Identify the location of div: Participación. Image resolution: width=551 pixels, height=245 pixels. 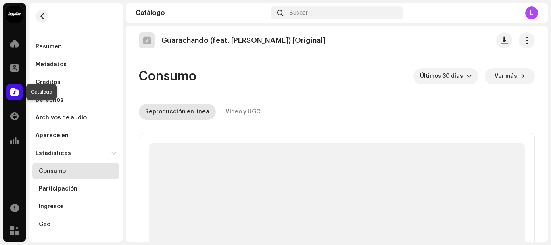
(58, 189).